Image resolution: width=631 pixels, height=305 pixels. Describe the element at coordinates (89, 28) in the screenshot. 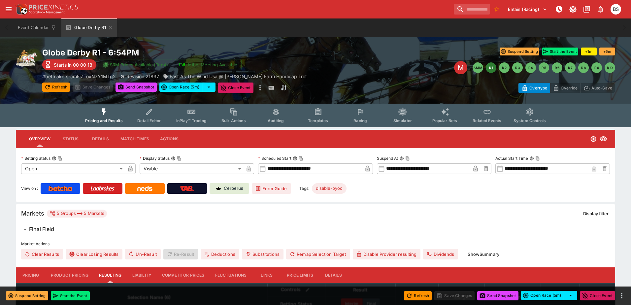

I see `button: Globe Derby R1` at that location.